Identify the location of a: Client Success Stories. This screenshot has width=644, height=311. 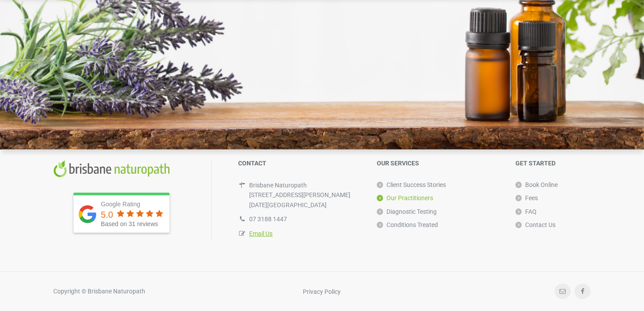
(411, 185).